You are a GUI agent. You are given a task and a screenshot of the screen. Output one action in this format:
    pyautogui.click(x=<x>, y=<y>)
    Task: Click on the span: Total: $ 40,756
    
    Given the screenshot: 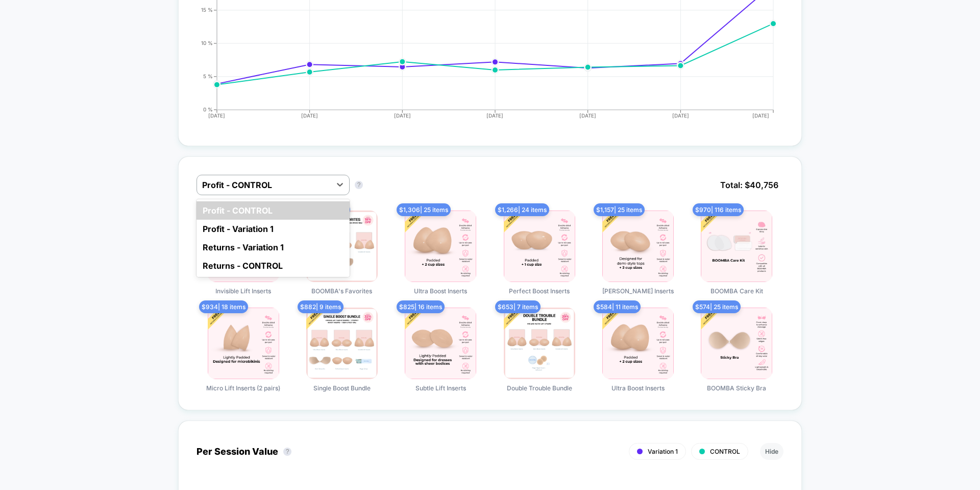 What is the action you would take?
    pyautogui.click(x=750, y=184)
    